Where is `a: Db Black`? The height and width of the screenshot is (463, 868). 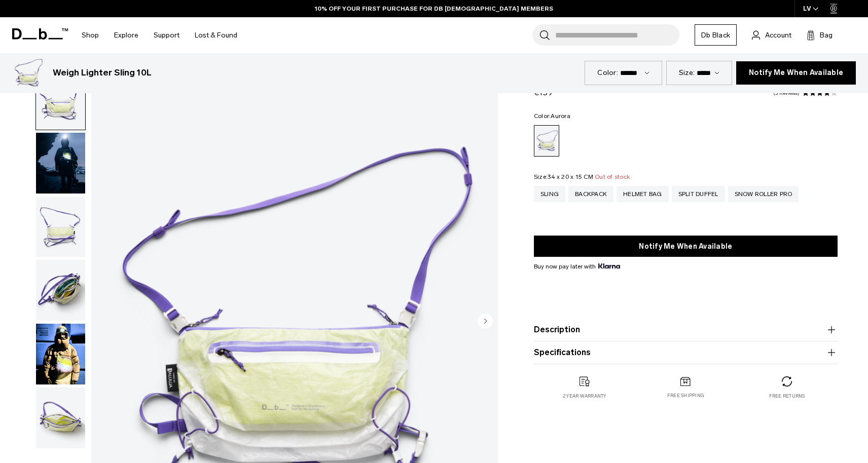 a: Db Black is located at coordinates (715, 35).